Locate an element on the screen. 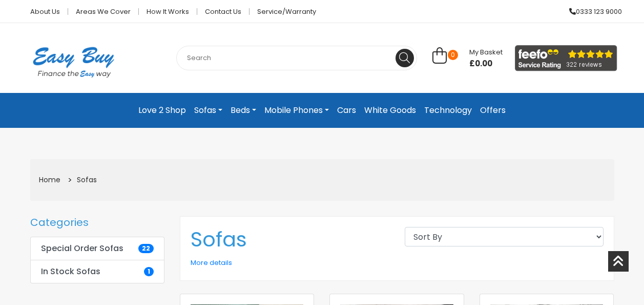 Image resolution: width=644 pixels, height=305 pixels. span: £0.00 is located at coordinates (486, 64).